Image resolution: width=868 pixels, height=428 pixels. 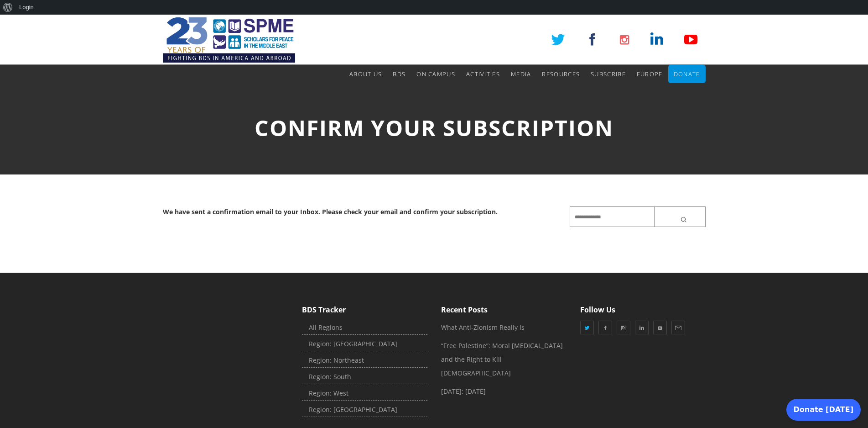 What do you see at coordinates (687, 74) in the screenshot?
I see `span: Donate` at bounding box center [687, 74].